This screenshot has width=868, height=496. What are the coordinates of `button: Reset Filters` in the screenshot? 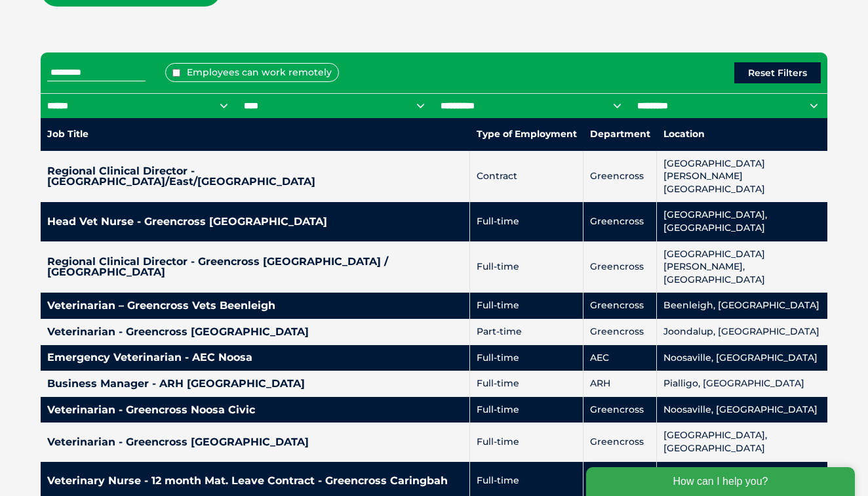 It's located at (778, 73).